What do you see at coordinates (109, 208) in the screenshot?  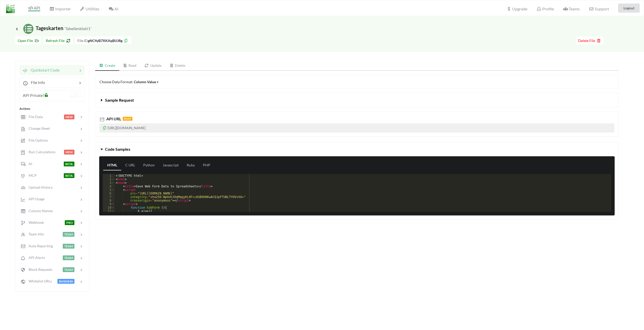 I see `div: 10` at bounding box center [109, 208].